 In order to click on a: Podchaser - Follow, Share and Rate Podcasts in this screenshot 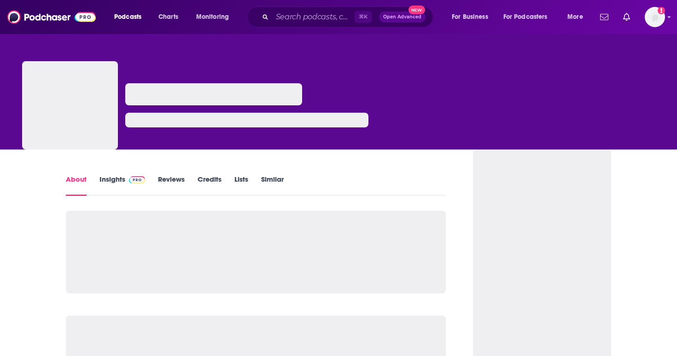, I will do `click(52, 17)`.